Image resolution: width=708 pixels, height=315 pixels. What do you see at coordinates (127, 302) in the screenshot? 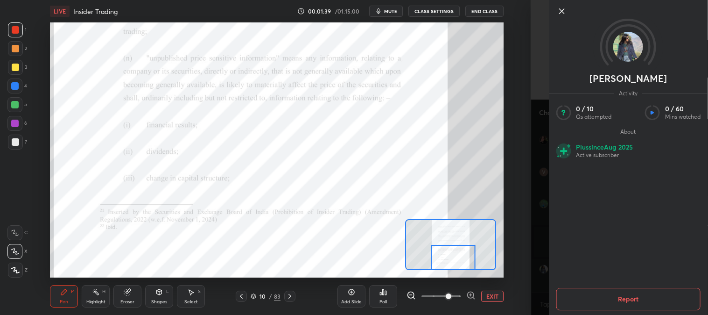
I see `div: Eraser` at bounding box center [127, 302].